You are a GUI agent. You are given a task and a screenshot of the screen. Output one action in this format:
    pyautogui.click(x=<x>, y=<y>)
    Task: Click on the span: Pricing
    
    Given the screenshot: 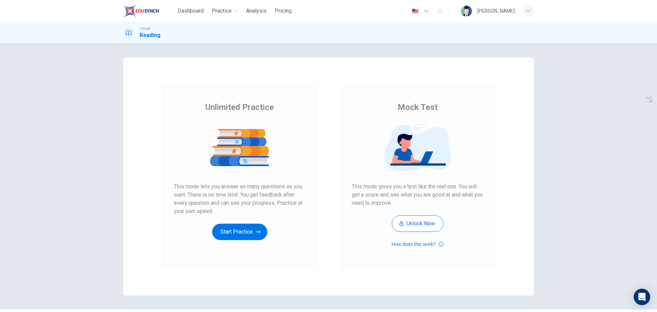 What is the action you would take?
    pyautogui.click(x=283, y=11)
    